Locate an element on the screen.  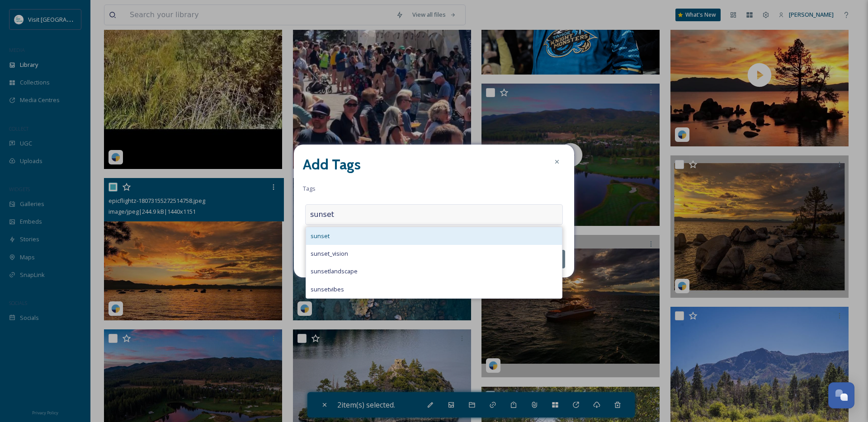
span: sunsetlandscape is located at coordinates (334, 270).